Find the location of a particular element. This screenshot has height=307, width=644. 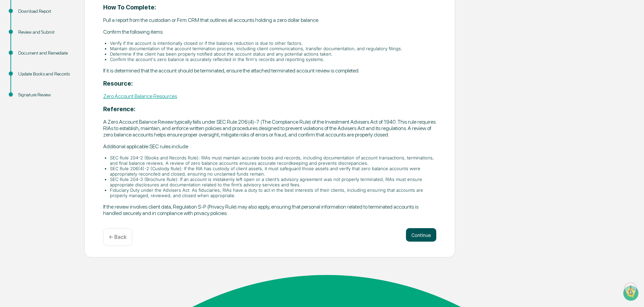

p: ← Back is located at coordinates (118, 237).